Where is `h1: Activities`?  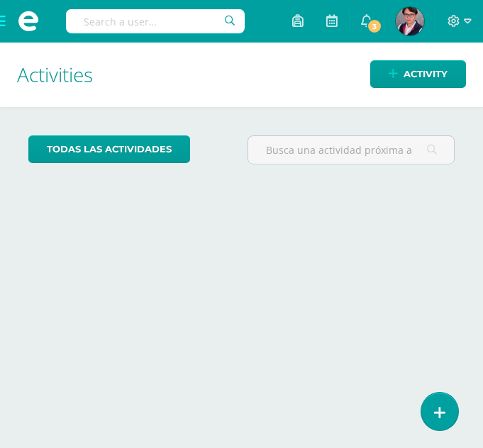
h1: Activities is located at coordinates (242, 75).